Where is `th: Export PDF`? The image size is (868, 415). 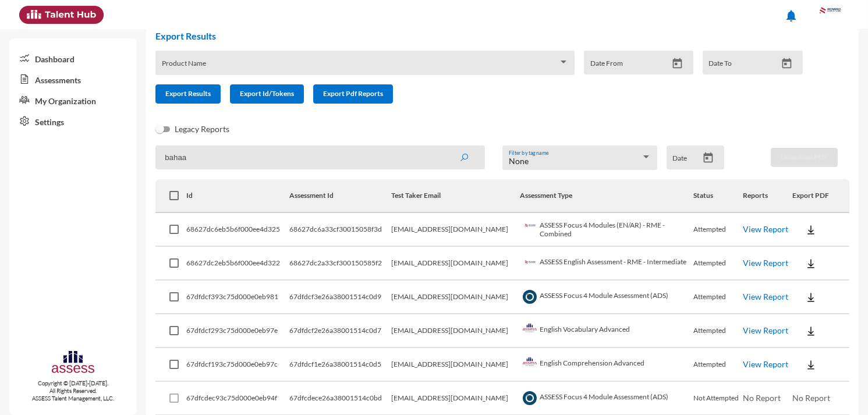 th: Export PDF is located at coordinates (821, 196).